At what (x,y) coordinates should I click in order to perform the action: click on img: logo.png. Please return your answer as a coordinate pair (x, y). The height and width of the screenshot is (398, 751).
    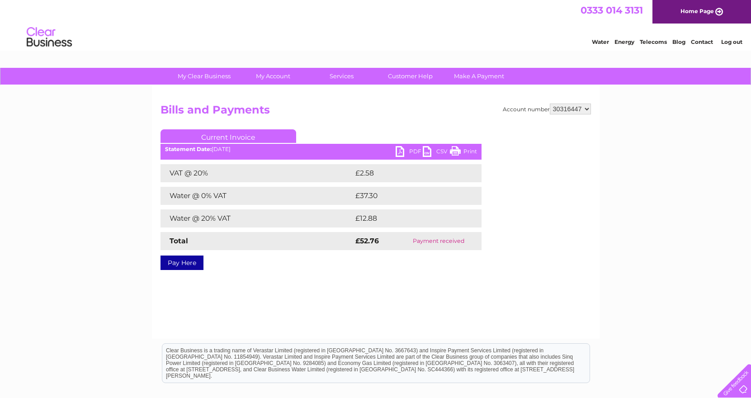
    Looking at the image, I should click on (49, 37).